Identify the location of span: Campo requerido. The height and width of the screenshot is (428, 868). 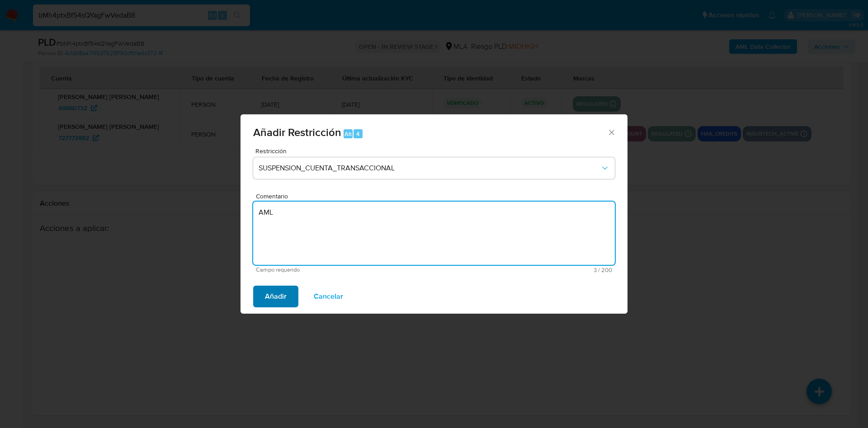
(345, 269).